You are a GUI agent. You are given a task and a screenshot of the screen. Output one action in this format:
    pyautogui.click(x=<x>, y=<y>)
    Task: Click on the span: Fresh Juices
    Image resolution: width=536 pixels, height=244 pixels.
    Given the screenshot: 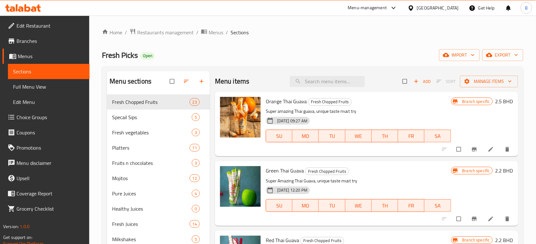 What is the action you would take?
    pyautogui.click(x=150, y=224)
    